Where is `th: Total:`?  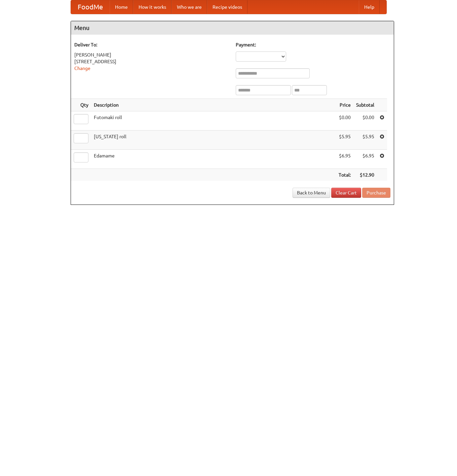 th: Total: is located at coordinates (344, 175).